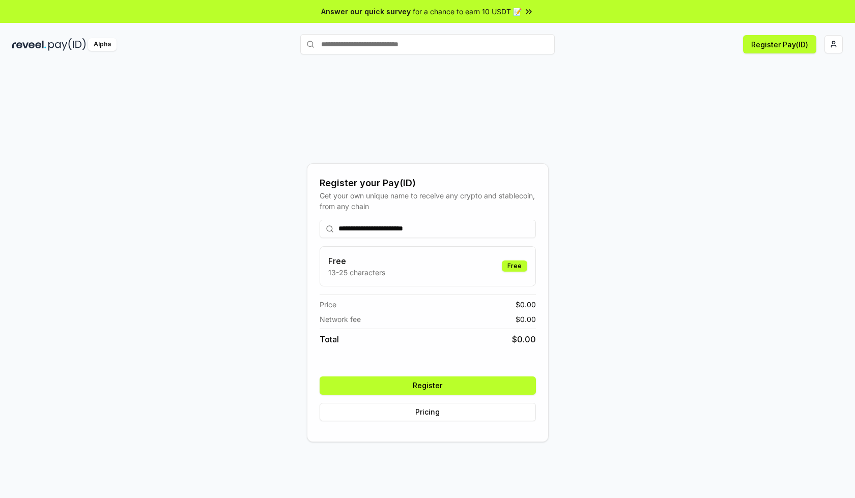 Image resolution: width=855 pixels, height=498 pixels. I want to click on div: Alpha, so click(102, 44).